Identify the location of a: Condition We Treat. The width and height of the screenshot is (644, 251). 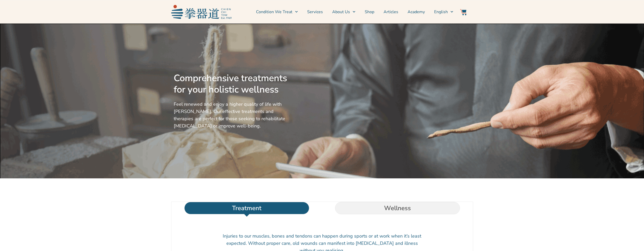
(277, 12).